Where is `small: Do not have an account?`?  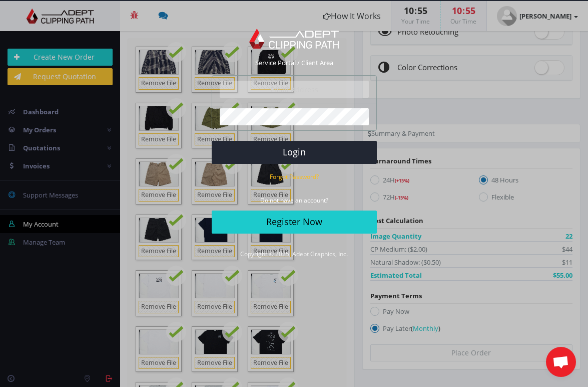 small: Do not have an account? is located at coordinates (295, 200).